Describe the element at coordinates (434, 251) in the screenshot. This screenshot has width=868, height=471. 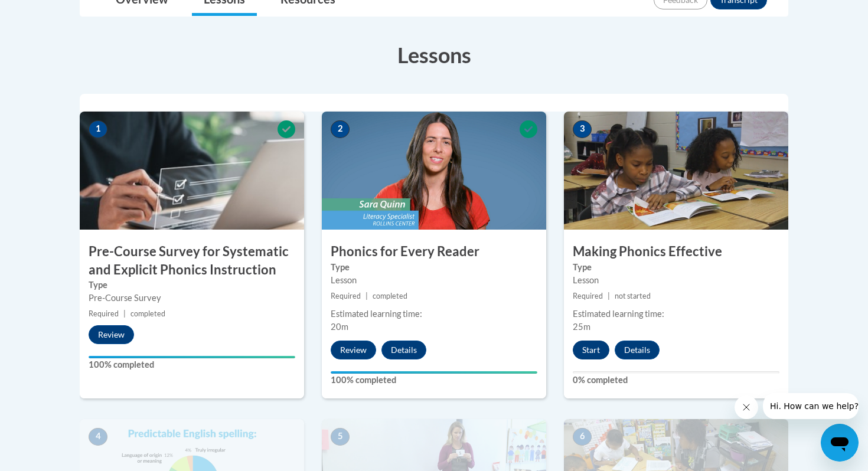
I see `h3: Phonics for Every Reader` at that location.